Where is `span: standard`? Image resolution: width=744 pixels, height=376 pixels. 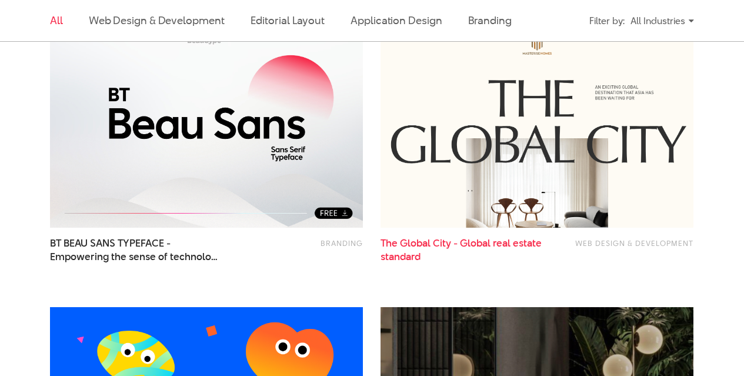 span: standard is located at coordinates (401, 257).